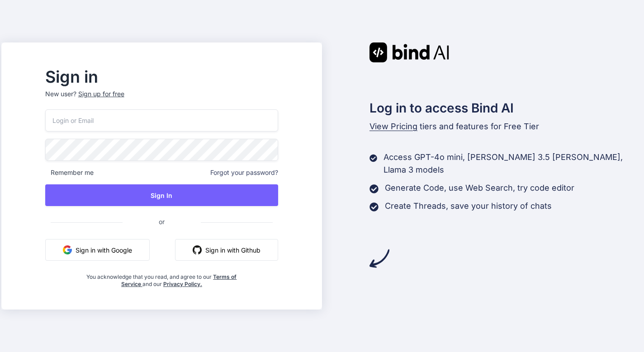 This screenshot has height=352, width=644. Describe the element at coordinates (162, 77) in the screenshot. I see `h2: Sign in` at that location.